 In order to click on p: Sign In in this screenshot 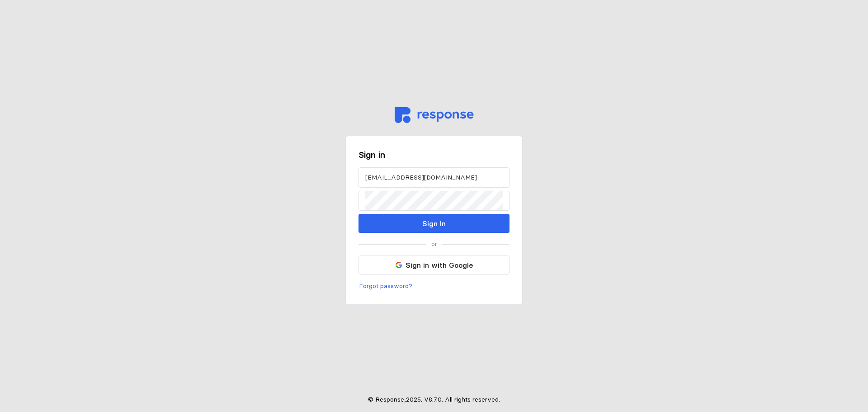, I will do `click(434, 223)`.